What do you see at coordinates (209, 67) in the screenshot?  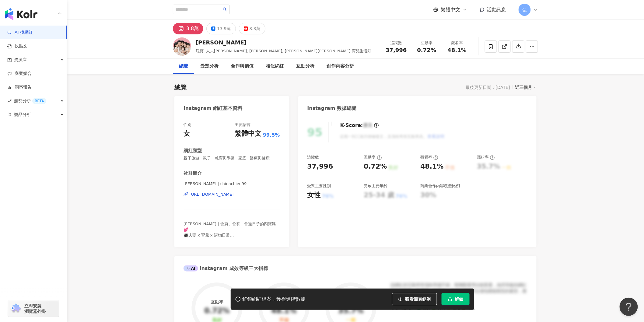 I see `div: 受眾分析` at bounding box center [209, 67].